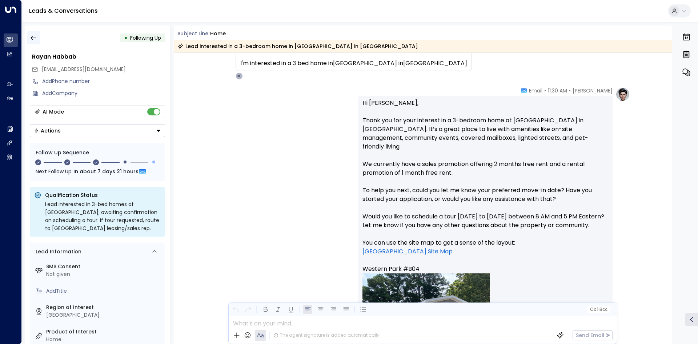 The width and height of the screenshot is (698, 344). Describe the element at coordinates (104, 81) in the screenshot. I see `div: AddPhone number` at that location.